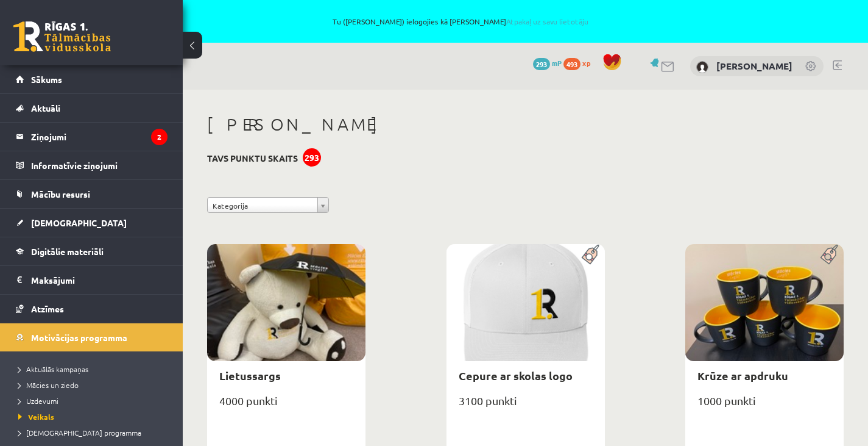 This screenshot has height=446, width=868. I want to click on span: Mācies un ziedo, so click(48, 385).